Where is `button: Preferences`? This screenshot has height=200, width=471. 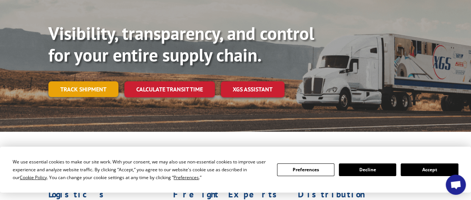
button: Preferences is located at coordinates (306, 170).